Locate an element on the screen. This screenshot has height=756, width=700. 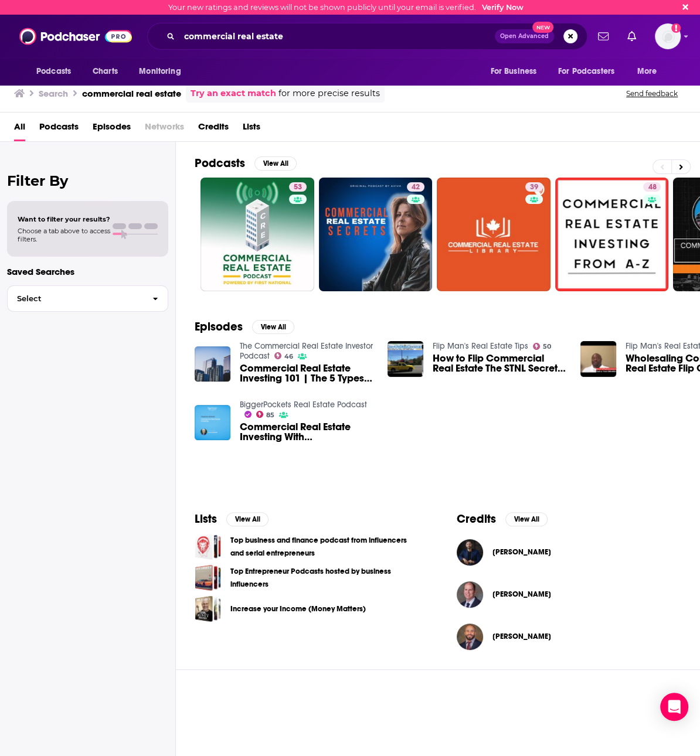
span: 48 is located at coordinates (652, 188).